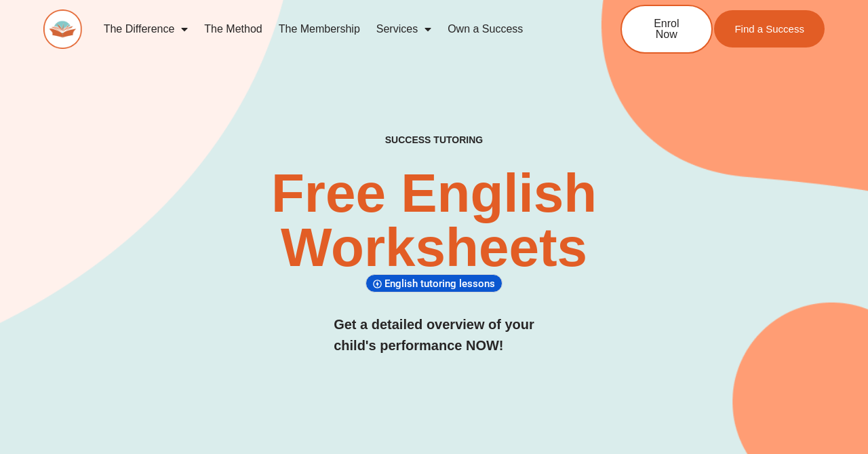 The image size is (868, 454). I want to click on a: The Method, so click(233, 29).